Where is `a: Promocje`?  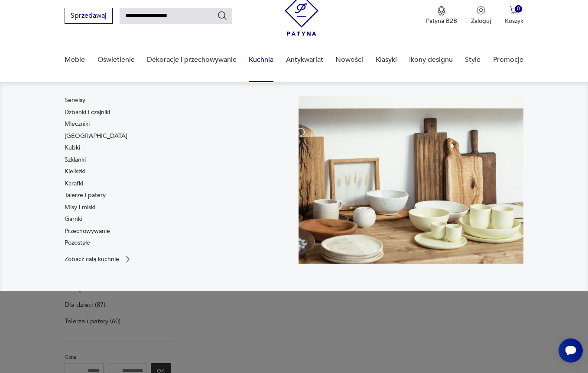 a: Promocje is located at coordinates (508, 60).